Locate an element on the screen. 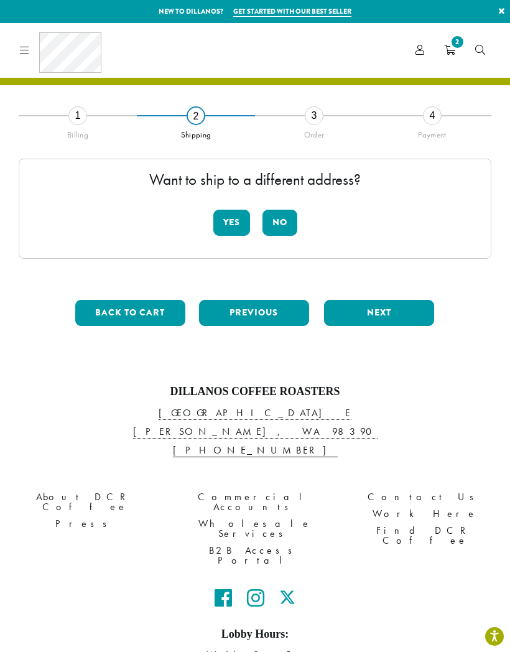 The height and width of the screenshot is (652, 510). a: About DCR Coffee is located at coordinates (85, 502).